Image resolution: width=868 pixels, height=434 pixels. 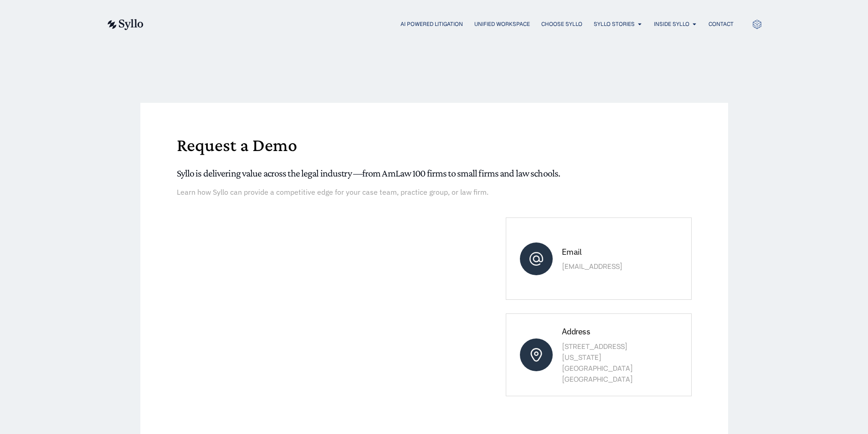 I want to click on span: Contact, so click(x=721, y=24).